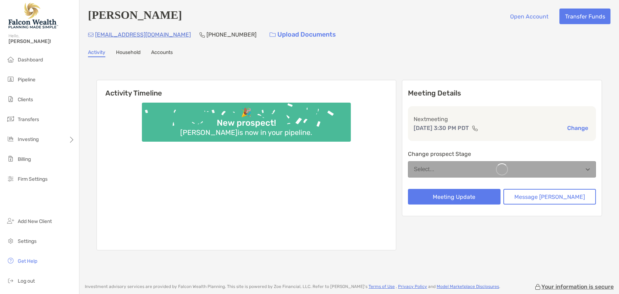  Describe the element at coordinates (97, 53) in the screenshot. I see `a: Activity` at that location.